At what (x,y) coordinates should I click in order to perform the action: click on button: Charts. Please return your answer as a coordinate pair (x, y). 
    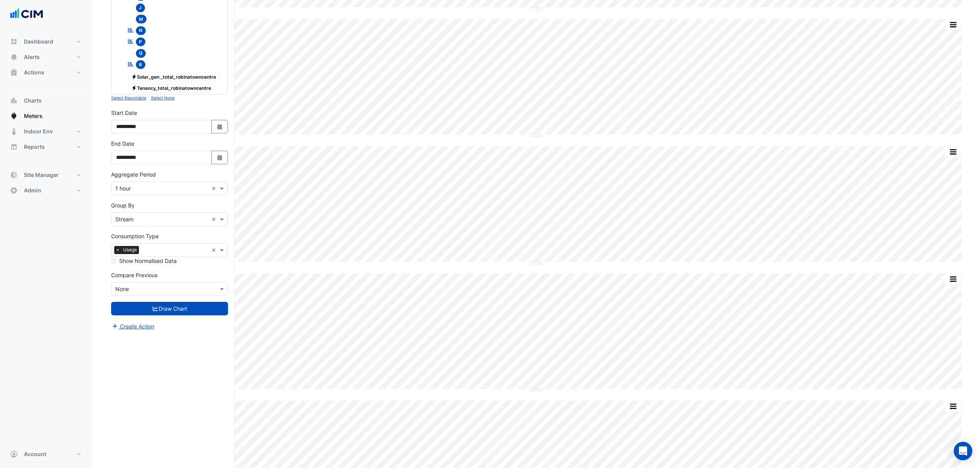
    Looking at the image, I should click on (47, 101).